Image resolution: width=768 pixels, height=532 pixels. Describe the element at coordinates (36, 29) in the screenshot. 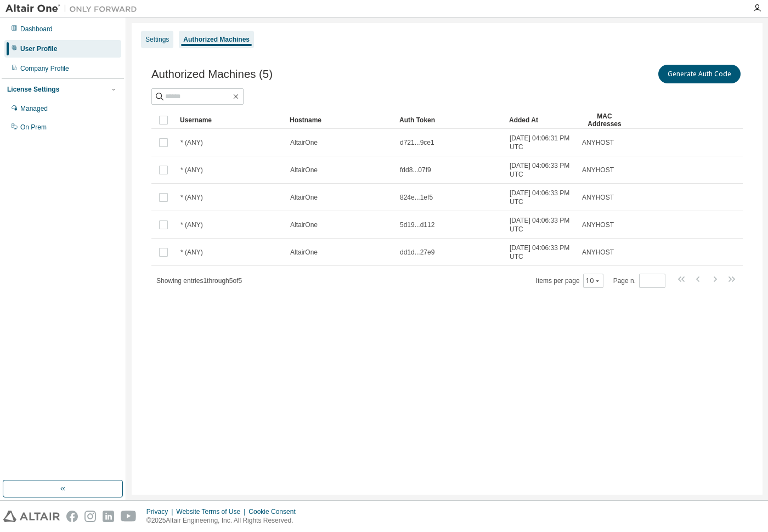

I see `div: Dashboard` at that location.